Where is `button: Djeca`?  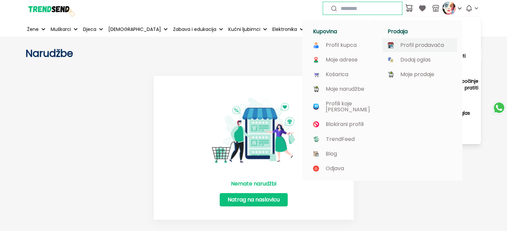
button: Djeca is located at coordinates (93, 29).